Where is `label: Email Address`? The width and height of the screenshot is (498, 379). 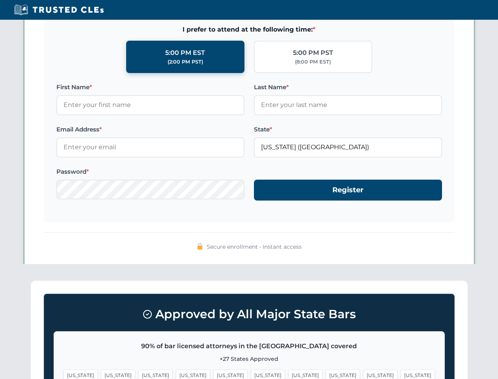
label: Email Address is located at coordinates (150, 129).